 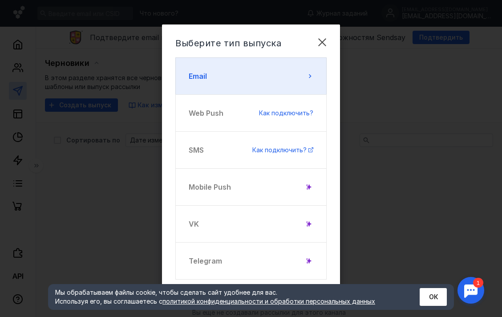 What do you see at coordinates (269, 301) in the screenshot?
I see `a: политикой конфиденциальности и обработки персональных данных` at bounding box center [269, 301].